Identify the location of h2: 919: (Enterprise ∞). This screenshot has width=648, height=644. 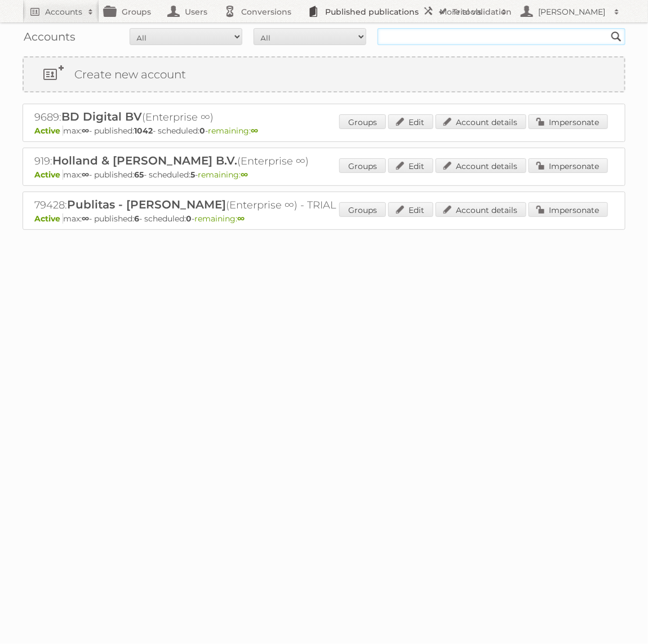
(231, 161).